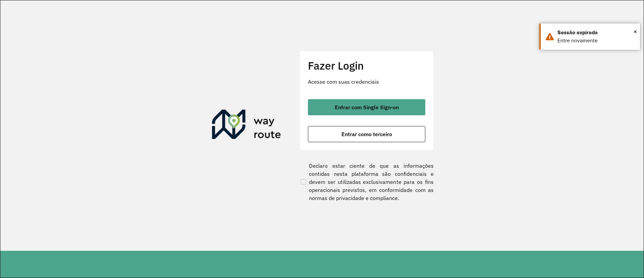 The image size is (644, 278). What do you see at coordinates (366, 134) in the screenshot?
I see `span: Entrar como terceiro` at bounding box center [366, 134].